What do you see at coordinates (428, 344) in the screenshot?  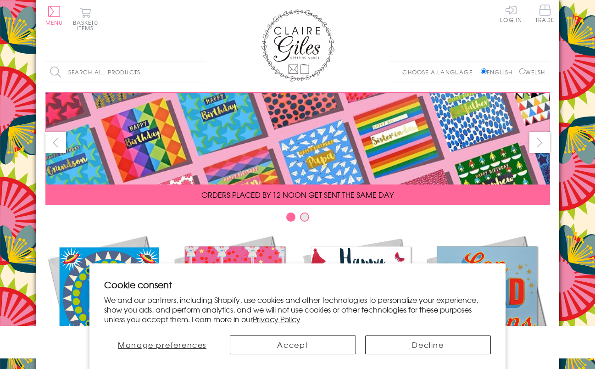 I see `button: Decline` at bounding box center [428, 344].